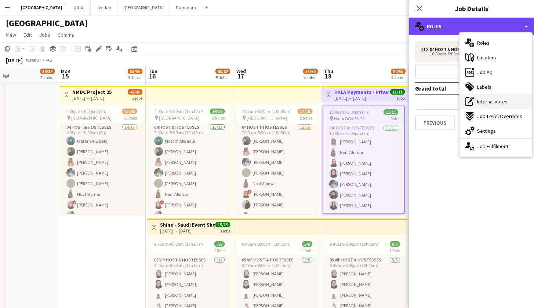 The width and height of the screenshot is (534, 308). Describe the element at coordinates (454, 50) in the screenshot. I see `div: 04 Host & Hostesses` at that location.